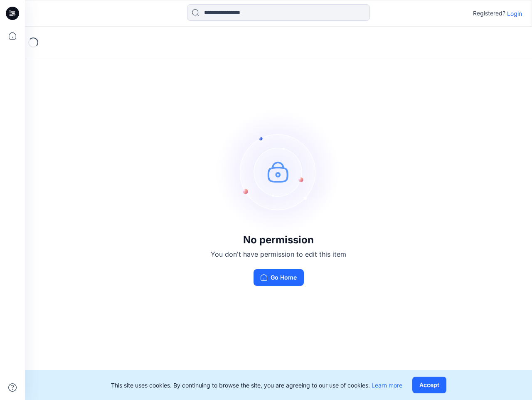 This screenshot has width=532, height=400. Describe the element at coordinates (388, 384) in the screenshot. I see `a: Learn more` at that location.